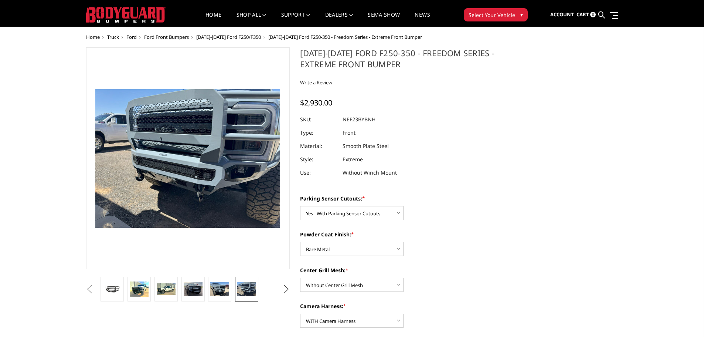 This screenshot has width=704, height=337. What do you see at coordinates (359, 119) in the screenshot?
I see `dd: NEF23BYBNH` at bounding box center [359, 119].